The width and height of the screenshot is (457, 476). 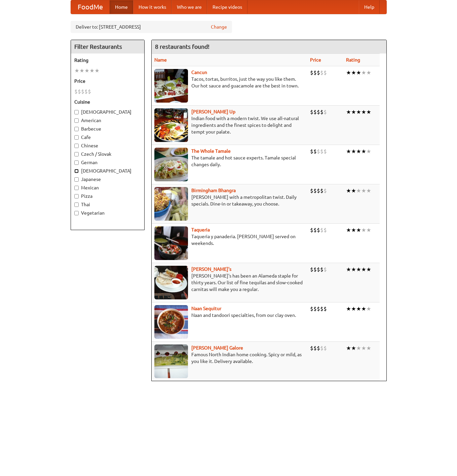 I want to click on input: German, so click(x=76, y=163).